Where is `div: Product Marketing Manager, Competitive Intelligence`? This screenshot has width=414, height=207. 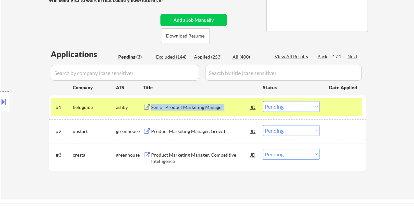
div: Product Marketing Manager, Competitive Intelligence is located at coordinates (201, 158).